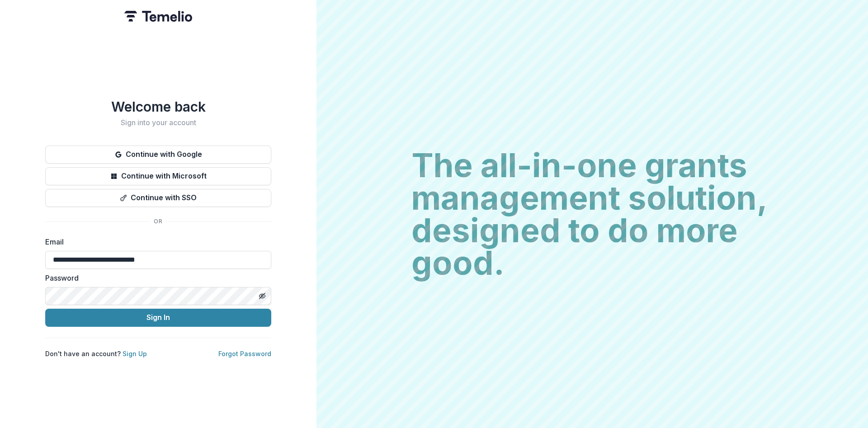 This screenshot has height=428, width=868. What do you see at coordinates (158, 106) in the screenshot?
I see `h1: Welcome back` at bounding box center [158, 106].